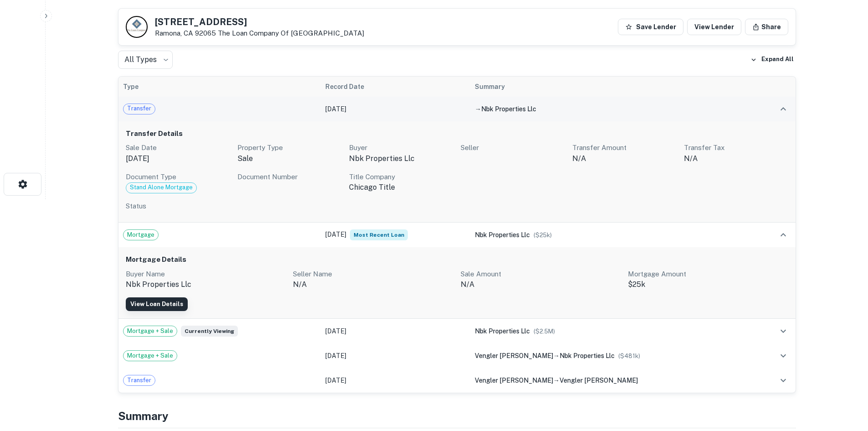 The image size is (868, 431). What do you see at coordinates (543, 235) in the screenshot?
I see `span: ($ 25k )` at bounding box center [543, 235].